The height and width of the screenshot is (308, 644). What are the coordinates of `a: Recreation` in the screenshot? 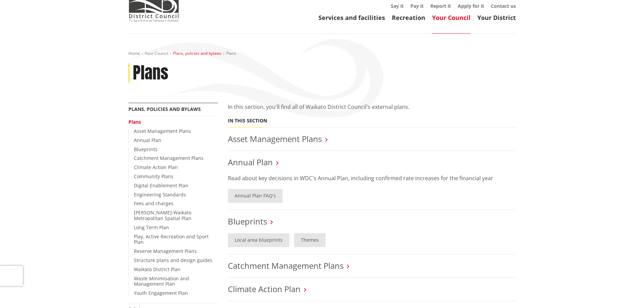 It's located at (409, 18).